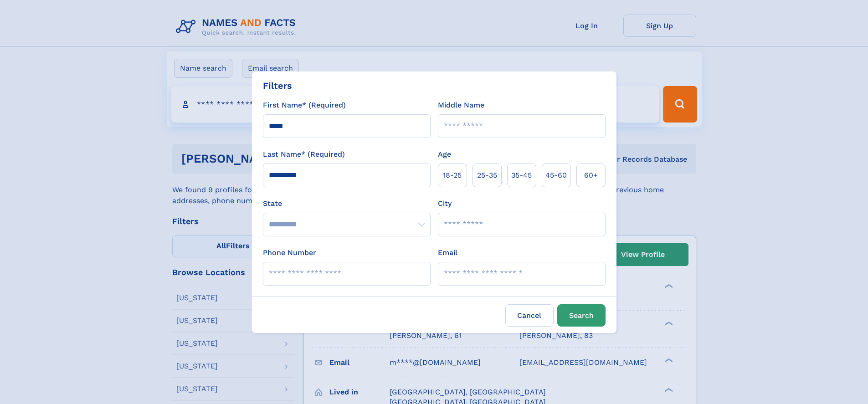 This screenshot has width=868, height=404. Describe the element at coordinates (581, 315) in the screenshot. I see `button: Search` at that location.